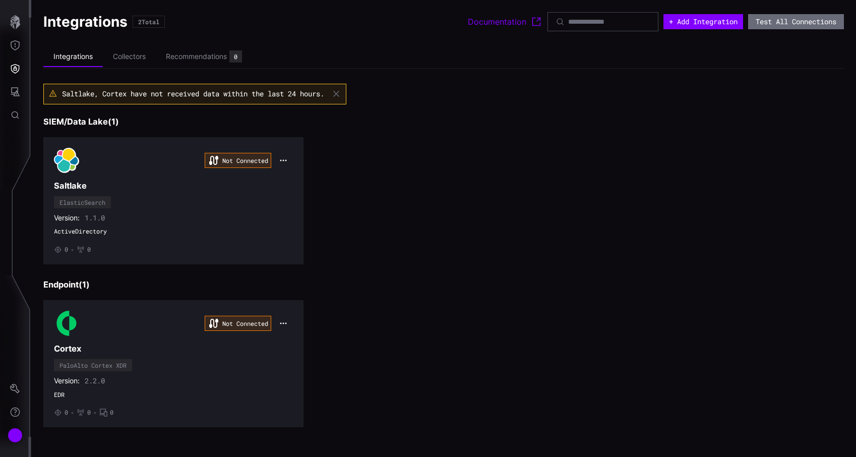  Describe the element at coordinates (796, 22) in the screenshot. I see `button: Test All Connections` at that location.